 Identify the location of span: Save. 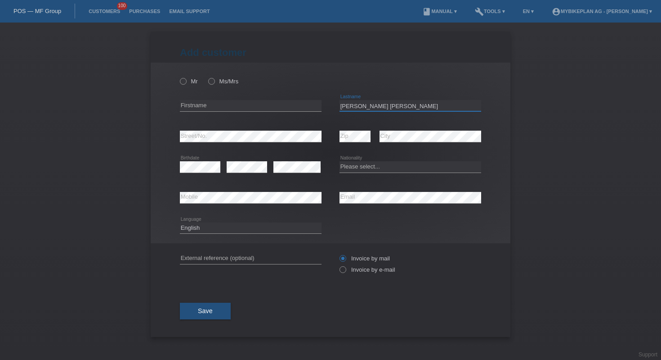
(205, 310).